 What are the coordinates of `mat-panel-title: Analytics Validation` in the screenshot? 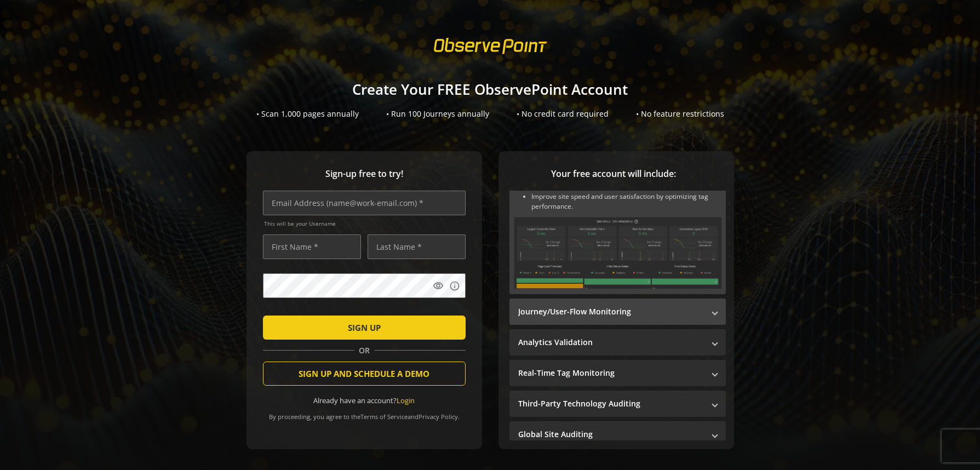 It's located at (611, 342).